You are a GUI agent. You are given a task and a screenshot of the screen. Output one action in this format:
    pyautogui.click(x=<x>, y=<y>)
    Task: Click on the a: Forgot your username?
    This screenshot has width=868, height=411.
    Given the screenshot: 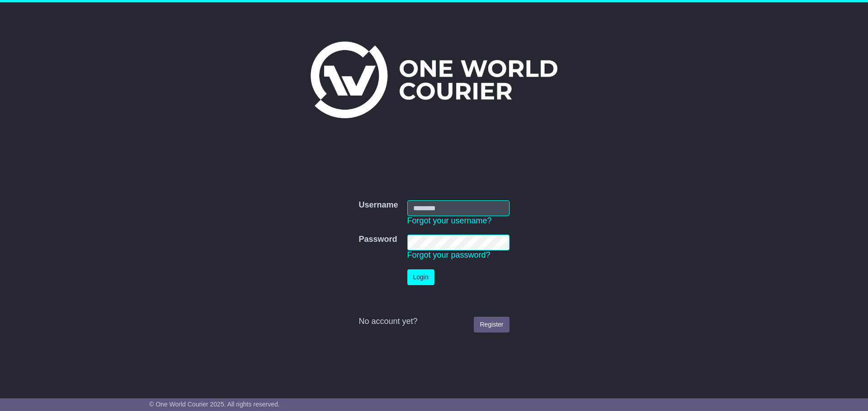 What is the action you would take?
    pyautogui.click(x=449, y=221)
    